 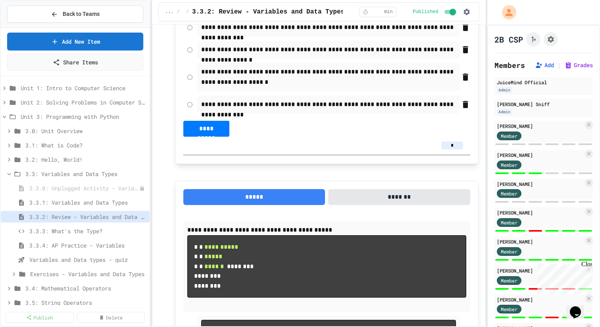 I want to click on span: 3.3.0: Unplugged Activity - Variables and Data, so click(x=84, y=188).